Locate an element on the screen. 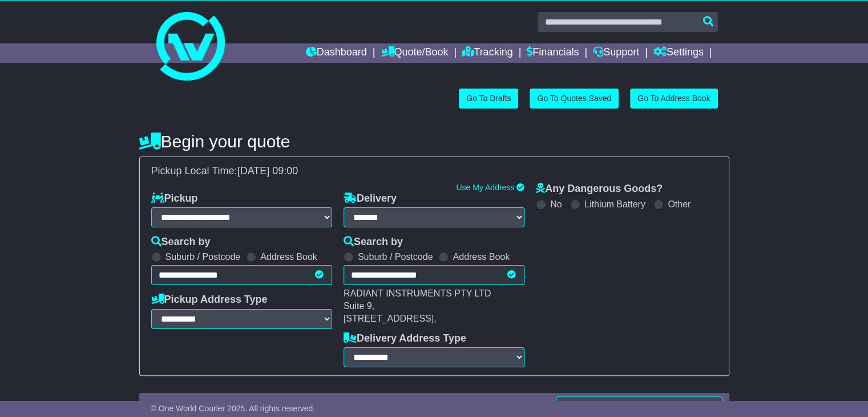  label: Pickup Address Type is located at coordinates (209, 300).